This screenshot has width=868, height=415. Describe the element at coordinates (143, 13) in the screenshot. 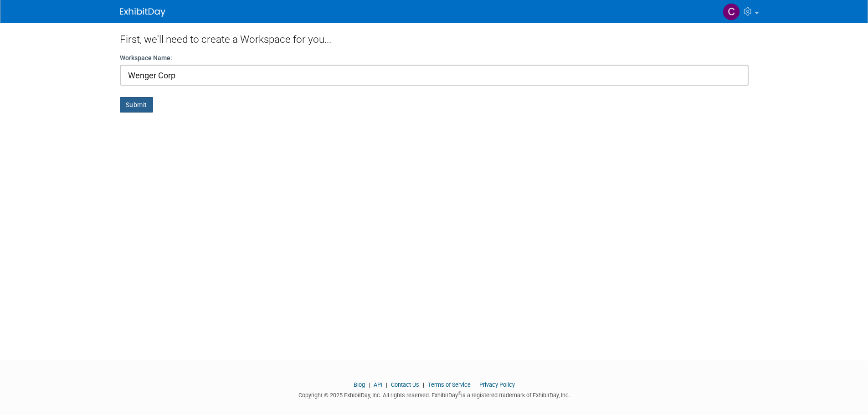

I see `img: ExhibitDay` at that location.